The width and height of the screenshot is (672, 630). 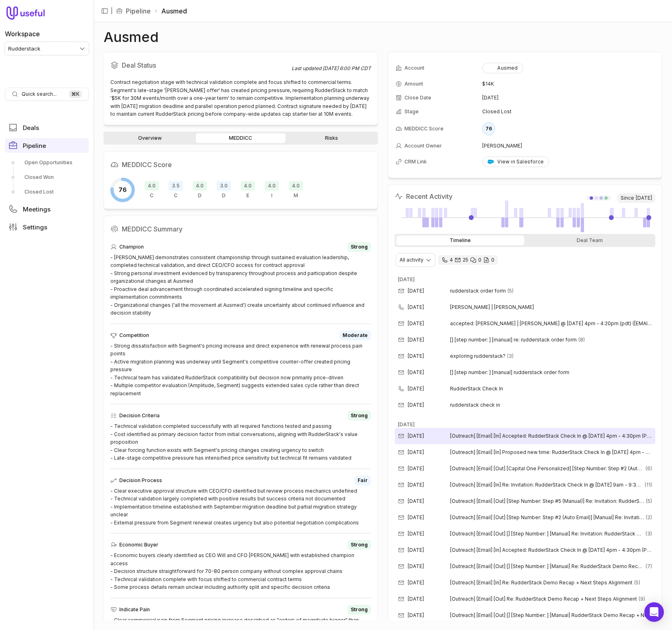 I want to click on span: exploring rudderstack?, so click(x=478, y=356).